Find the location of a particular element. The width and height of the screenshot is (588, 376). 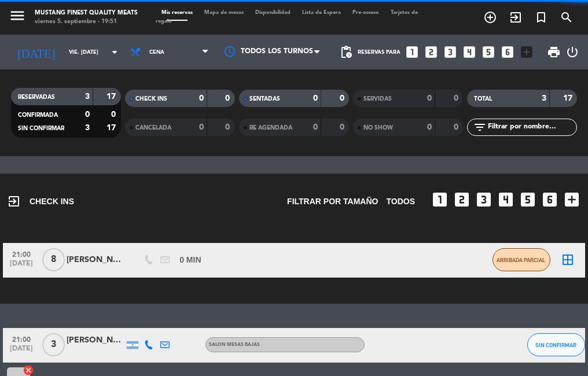

span: 0 MIN is located at coordinates (190, 260).